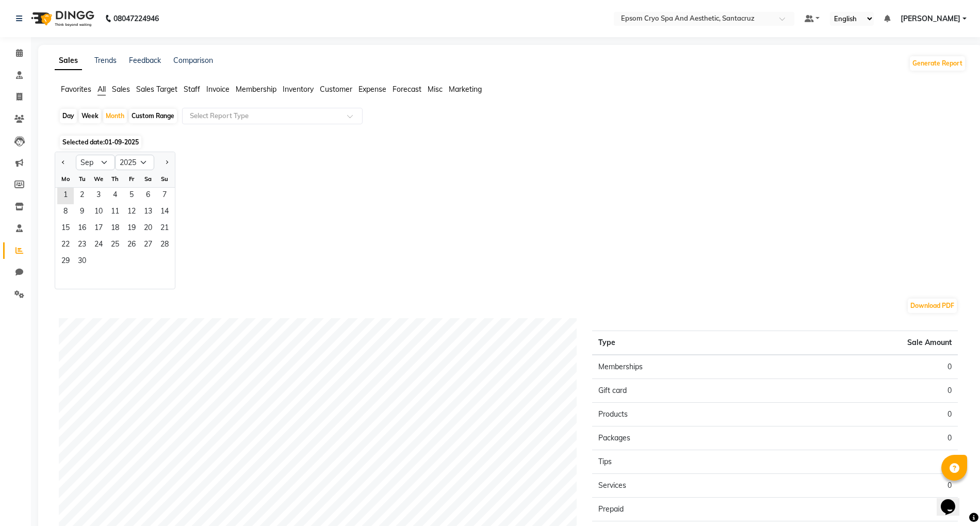 The width and height of the screenshot is (980, 526). I want to click on span: 6, so click(148, 196).